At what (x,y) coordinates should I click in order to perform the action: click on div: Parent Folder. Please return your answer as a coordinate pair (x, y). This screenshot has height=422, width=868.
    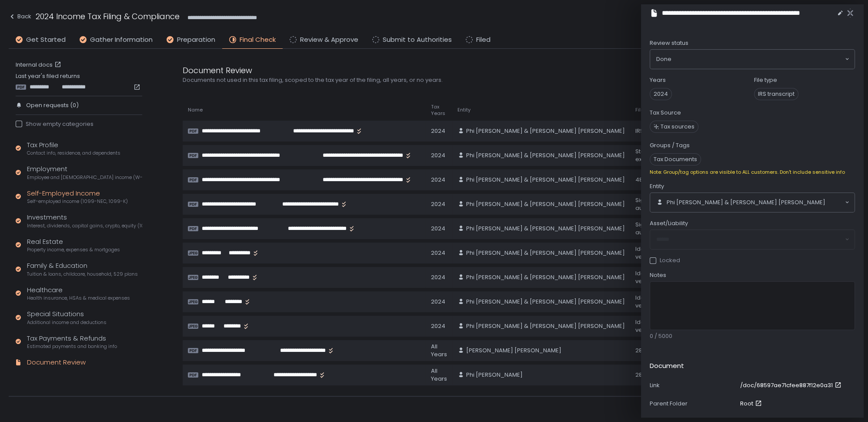
    Looking at the image, I should click on (693, 403).